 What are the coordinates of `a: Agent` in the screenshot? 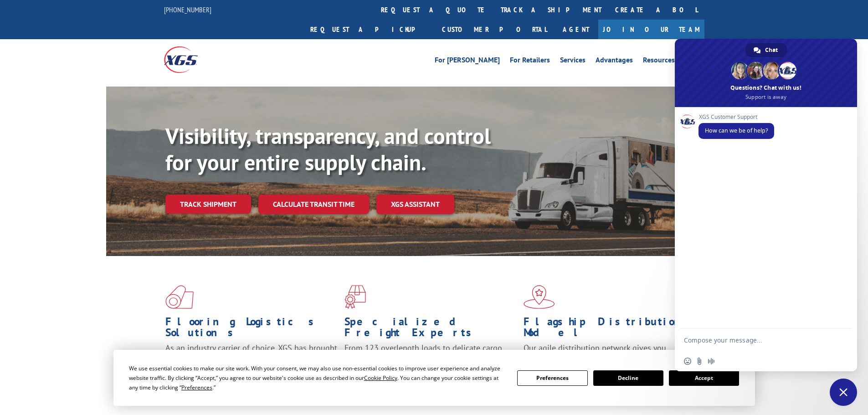 It's located at (576, 29).